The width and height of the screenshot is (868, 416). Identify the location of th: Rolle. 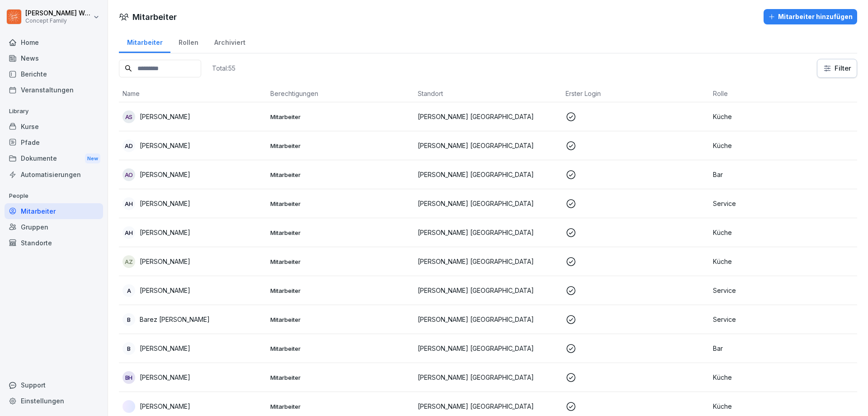
(783, 94).